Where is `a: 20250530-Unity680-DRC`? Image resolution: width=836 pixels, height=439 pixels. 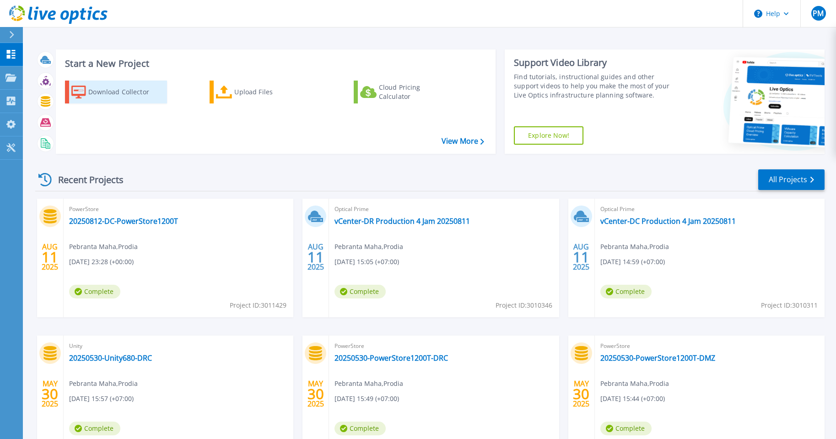
a: 20250530-Unity680-DRC is located at coordinates (110, 358).